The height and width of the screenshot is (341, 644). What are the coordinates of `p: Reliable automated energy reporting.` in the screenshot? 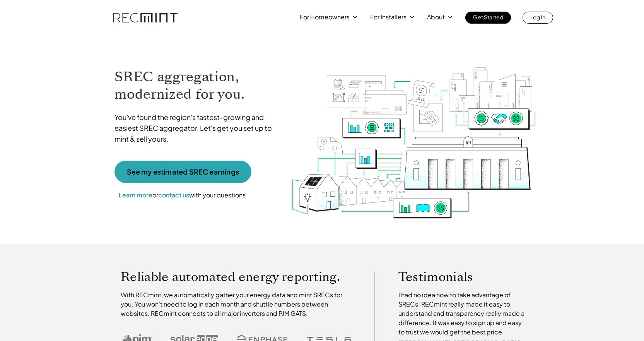 It's located at (236, 277).